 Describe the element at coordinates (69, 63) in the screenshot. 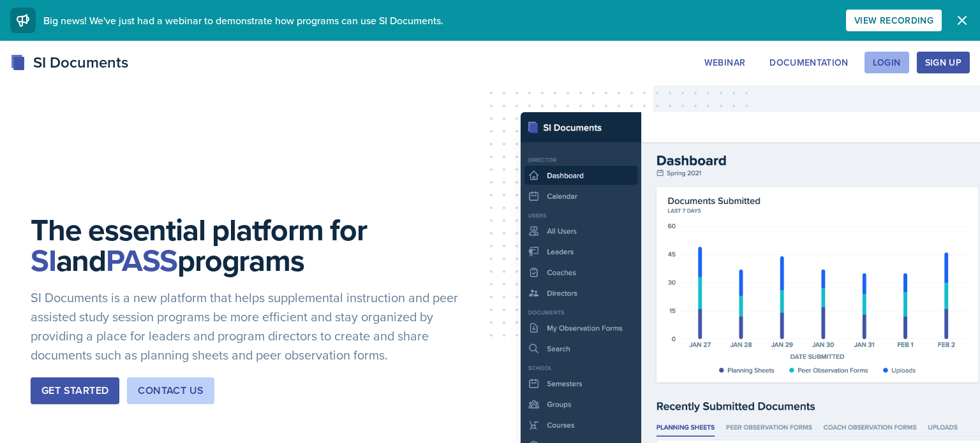

I see `div: SI Documents` at that location.